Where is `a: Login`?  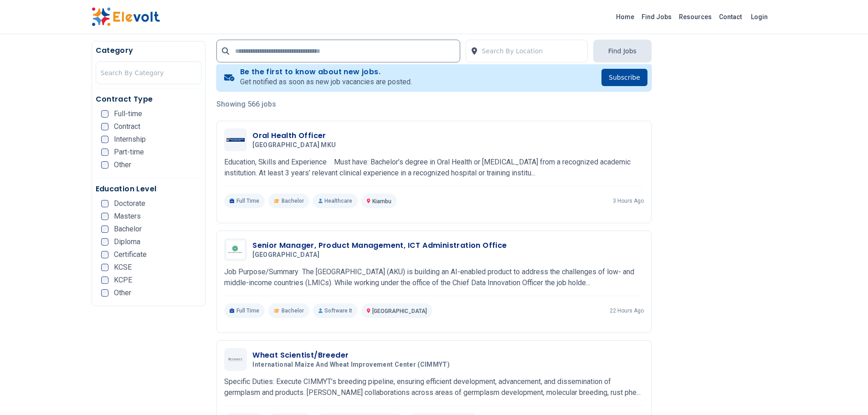 a: Login is located at coordinates (759, 17).